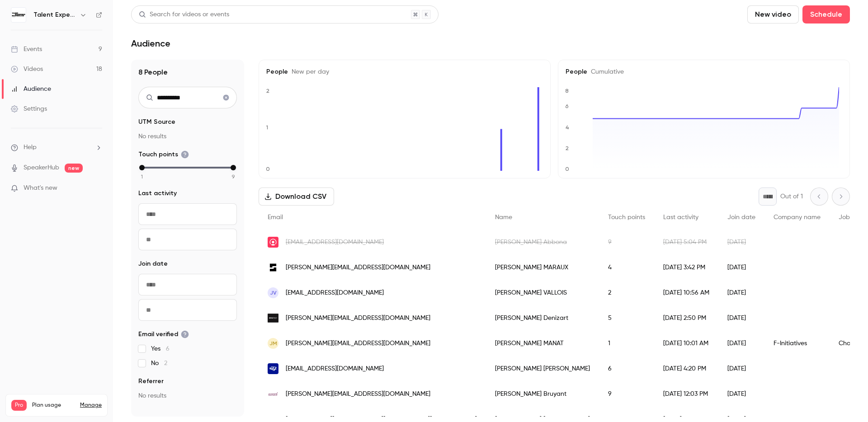 The width and height of the screenshot is (868, 422). What do you see at coordinates (627, 293) in the screenshot?
I see `div: 2` at bounding box center [627, 293].